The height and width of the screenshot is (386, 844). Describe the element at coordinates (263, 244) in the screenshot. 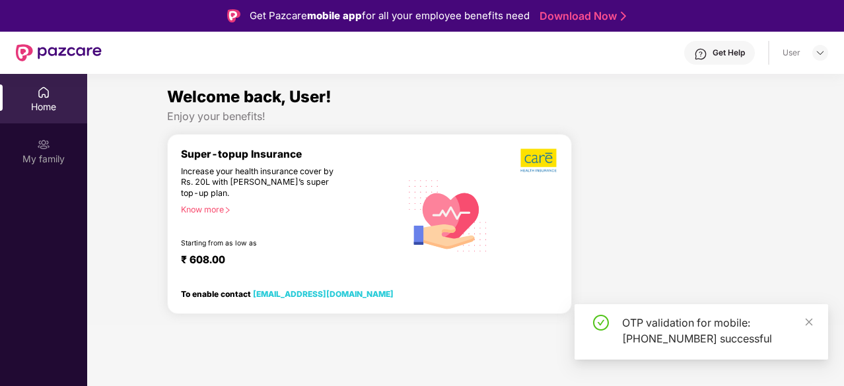

I see `div: Starting from as low as` at that location.